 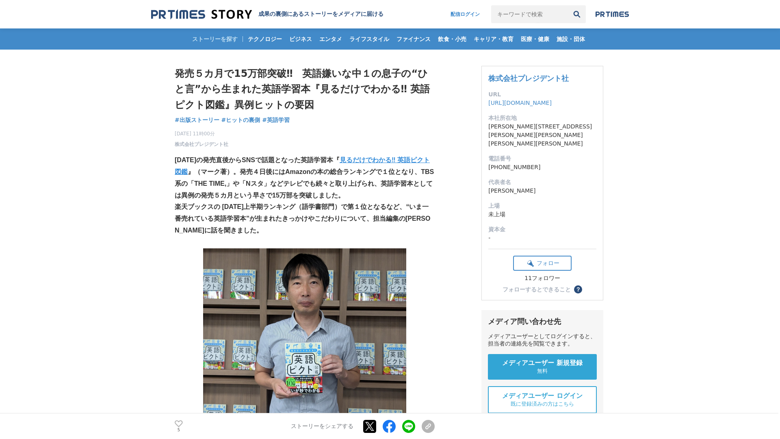 What do you see at coordinates (321, 14) in the screenshot?
I see `h2: 成果の裏側にあるストーリーをメディアに届ける` at bounding box center [321, 14].